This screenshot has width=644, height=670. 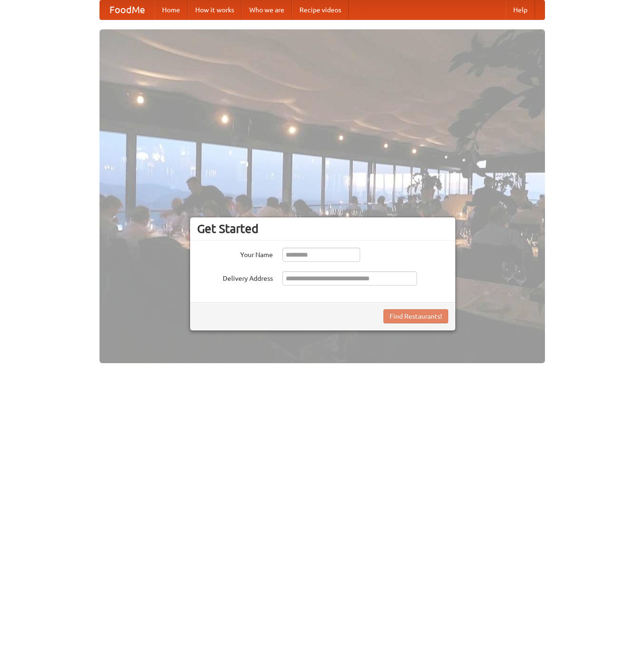 What do you see at coordinates (235, 278) in the screenshot?
I see `label: Delivery Address` at bounding box center [235, 278].